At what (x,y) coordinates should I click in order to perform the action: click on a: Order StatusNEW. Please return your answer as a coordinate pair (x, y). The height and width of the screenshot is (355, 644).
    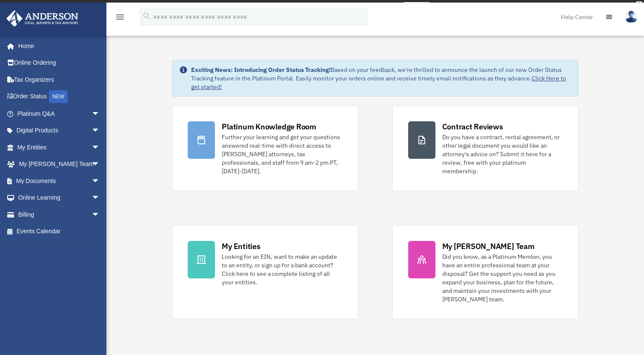
    Looking at the image, I should click on (59, 96).